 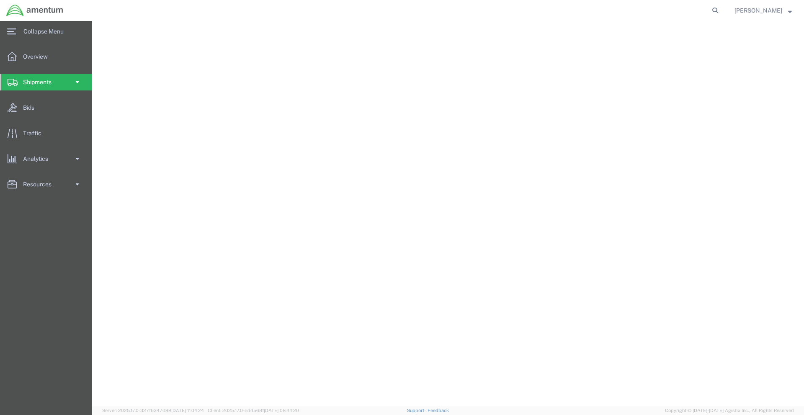 I want to click on img: logo, so click(x=35, y=10).